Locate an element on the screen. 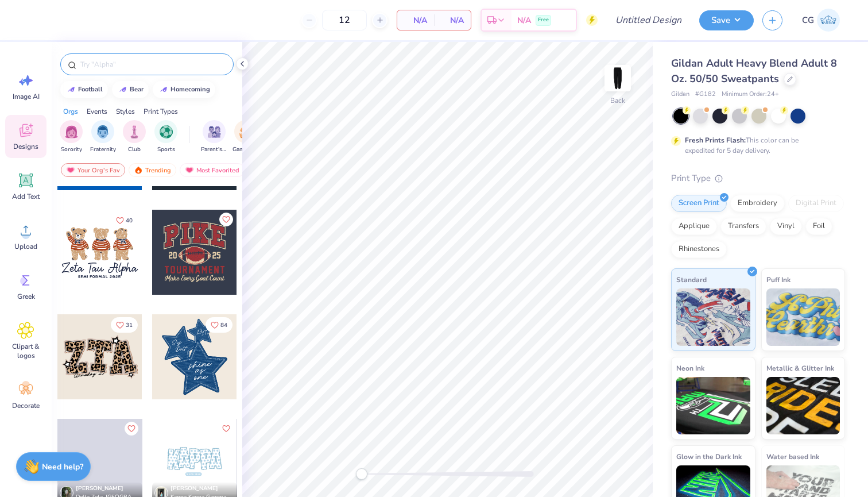 This screenshot has width=868, height=497. span: Puff Ink is located at coordinates (779, 280).